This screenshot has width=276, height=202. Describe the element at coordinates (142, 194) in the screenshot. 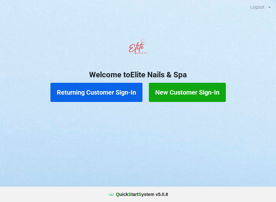

I see `b: uick tart ystem v 5.0.8` at that location.